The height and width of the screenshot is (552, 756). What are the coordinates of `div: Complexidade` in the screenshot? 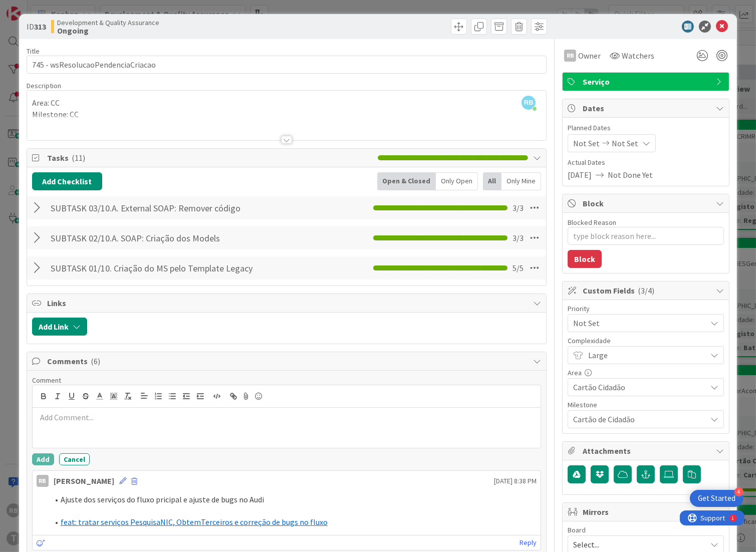 It's located at (646, 340).